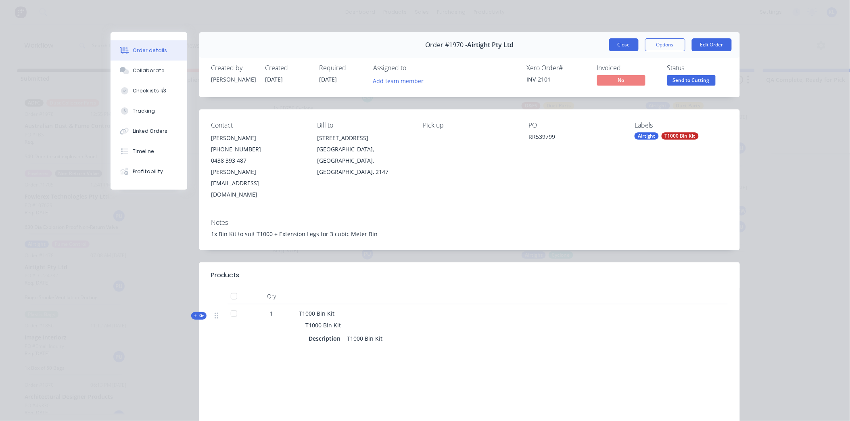 This screenshot has height=421, width=850. What do you see at coordinates (149, 91) in the screenshot?
I see `div: Checklists 1/3` at bounding box center [149, 91].